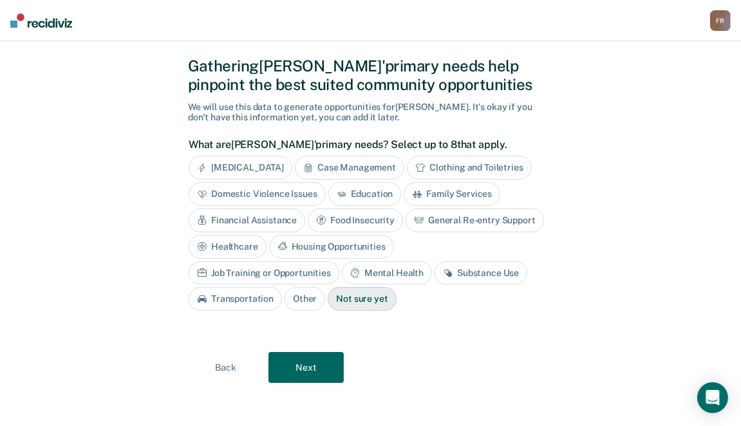  Describe the element at coordinates (365, 194) in the screenshot. I see `div: Education` at that location.